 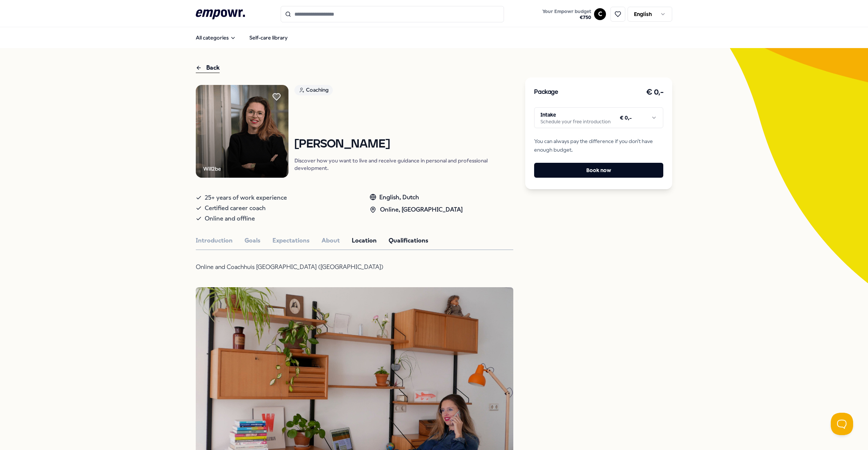 What do you see at coordinates (567, 18) in the screenshot?
I see `span: € 750` at bounding box center [567, 18].